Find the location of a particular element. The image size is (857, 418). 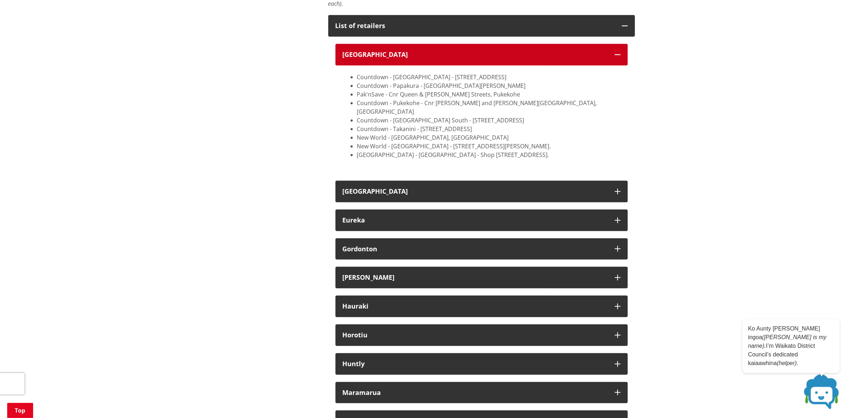

div: Eureka is located at coordinates (475, 220).